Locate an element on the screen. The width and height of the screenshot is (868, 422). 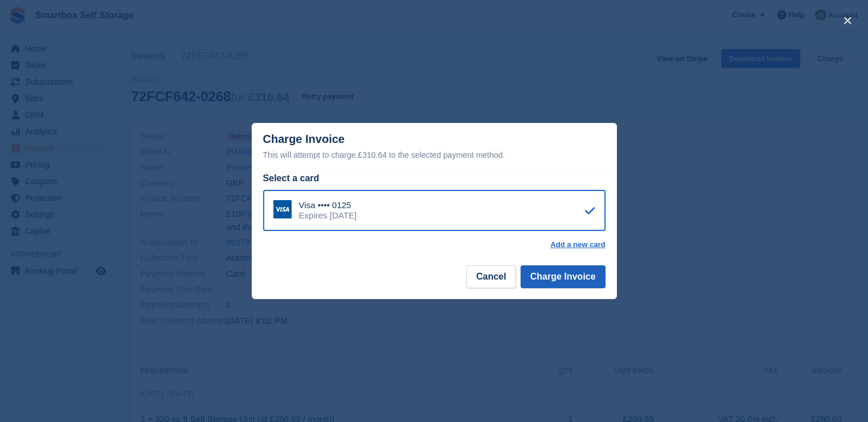
div: Visa •••• 0125 is located at coordinates (328, 205).